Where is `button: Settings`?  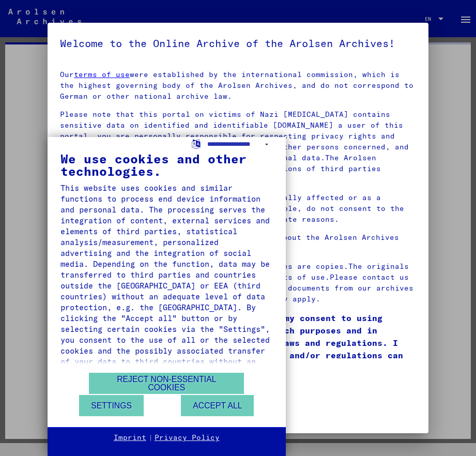 button: Settings is located at coordinates (111, 406).